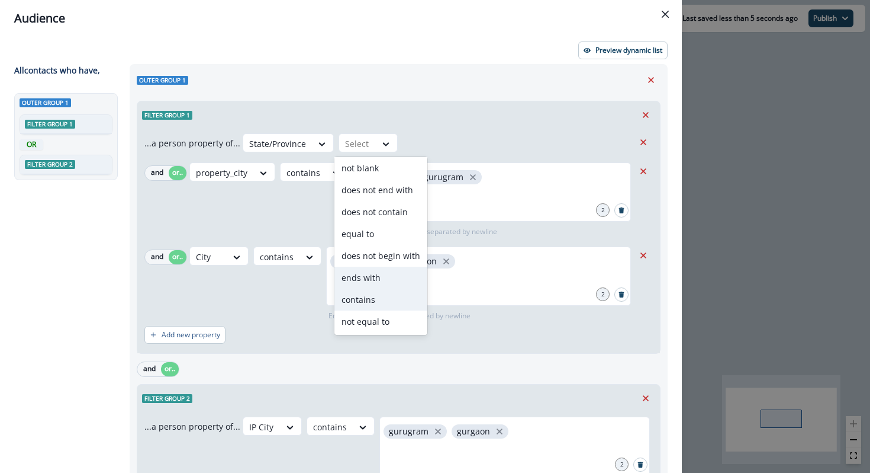  Describe the element at coordinates (629, 50) in the screenshot. I see `p: Preview dynamic list` at that location.